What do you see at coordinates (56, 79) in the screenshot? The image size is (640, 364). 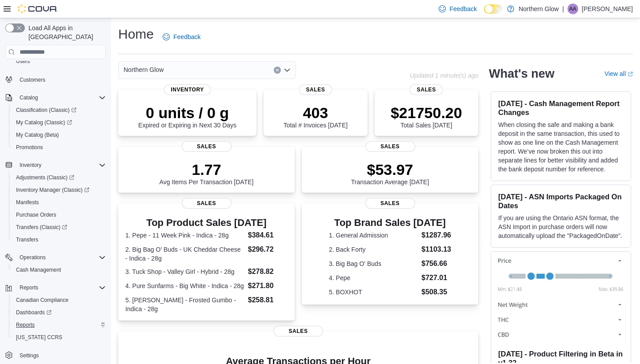 I see `button: Customers` at bounding box center [56, 79].